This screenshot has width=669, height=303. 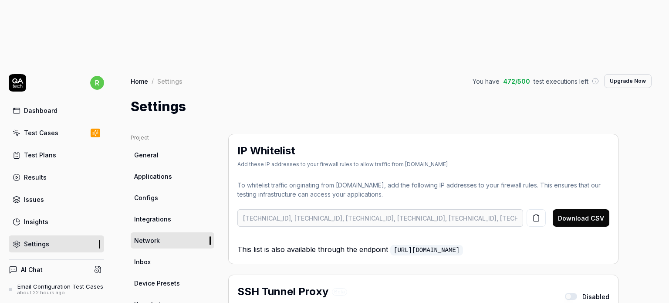 What do you see at coordinates (266, 151) in the screenshot?
I see `h2: IP Whitelist` at bounding box center [266, 151].